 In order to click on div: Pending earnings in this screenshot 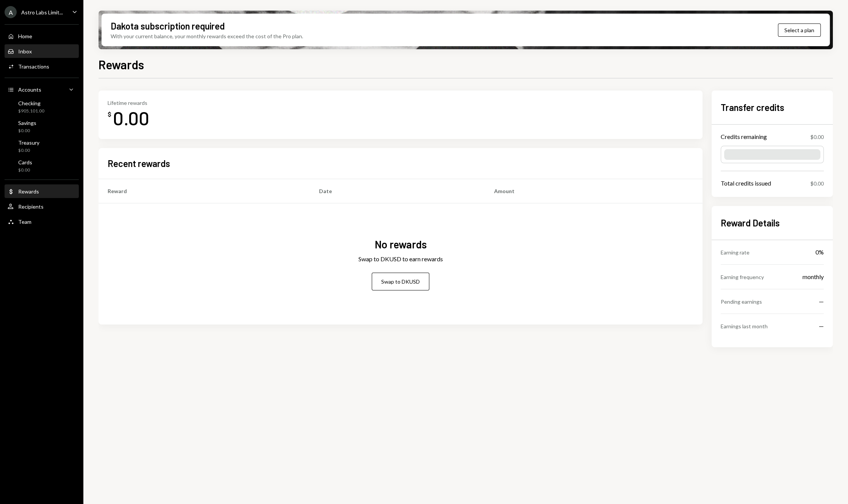, I will do `click(741, 301)`.